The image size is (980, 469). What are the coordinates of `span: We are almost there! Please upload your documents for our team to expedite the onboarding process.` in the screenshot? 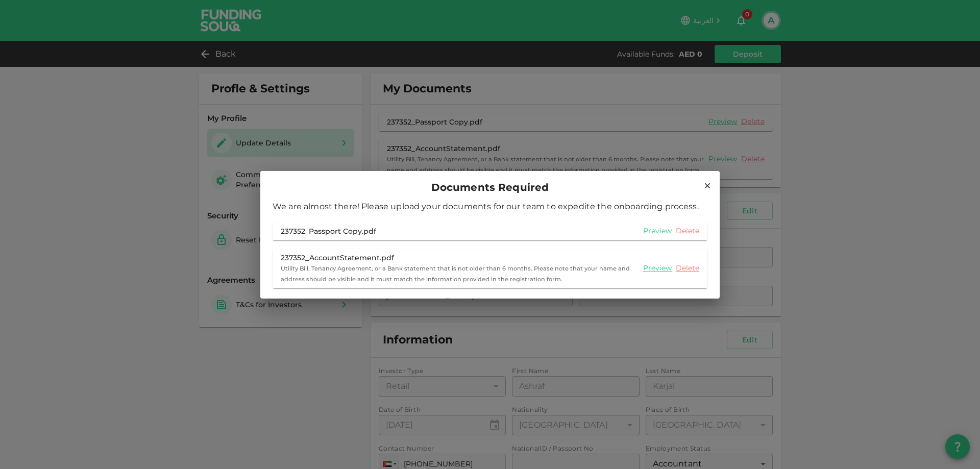 It's located at (486, 206).